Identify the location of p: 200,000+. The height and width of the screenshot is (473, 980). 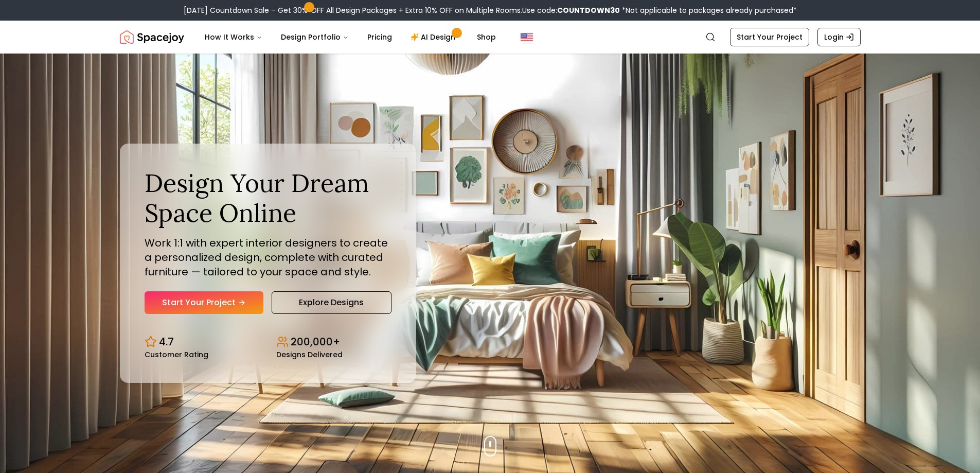
(316, 341).